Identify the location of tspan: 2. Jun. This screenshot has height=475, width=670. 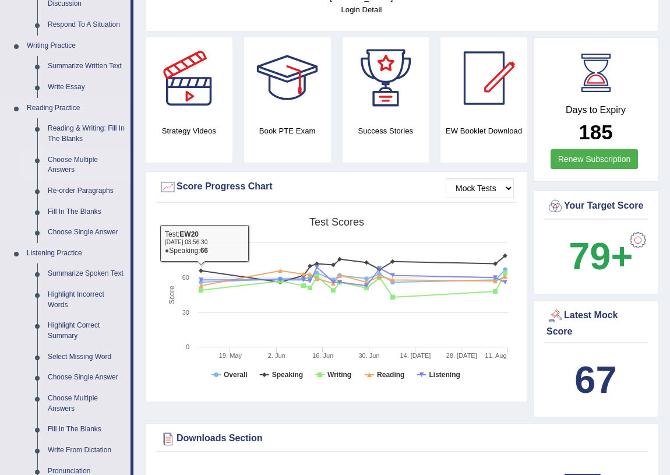
(277, 356).